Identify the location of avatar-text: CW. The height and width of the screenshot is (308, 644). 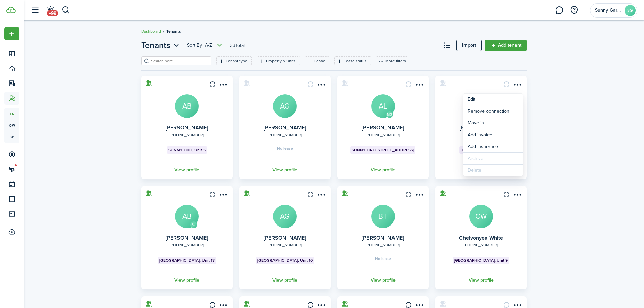
(481, 216).